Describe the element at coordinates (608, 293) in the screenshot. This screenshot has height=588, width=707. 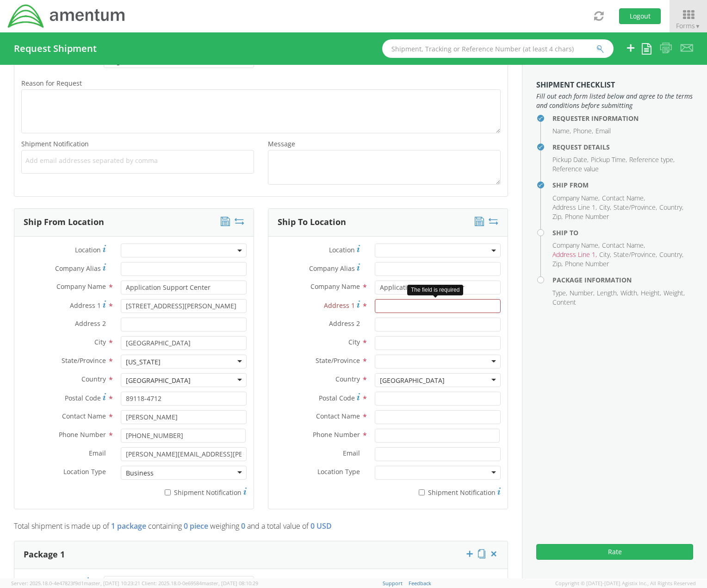
I see `li: Length` at that location.